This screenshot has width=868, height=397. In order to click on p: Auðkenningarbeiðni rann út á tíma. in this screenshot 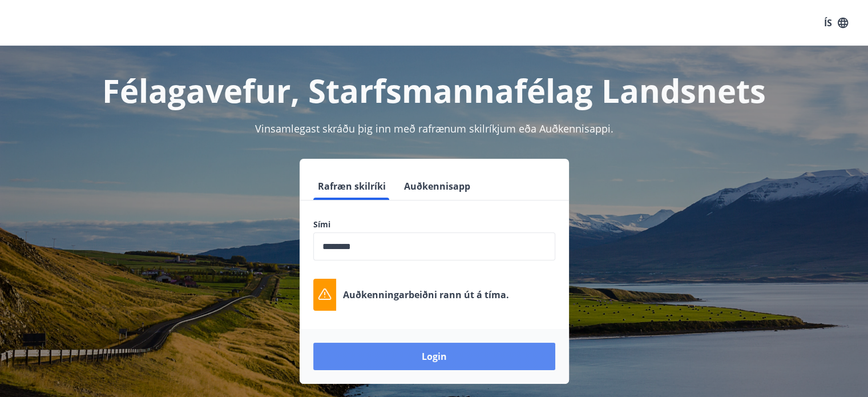, I will do `click(426, 295)`.